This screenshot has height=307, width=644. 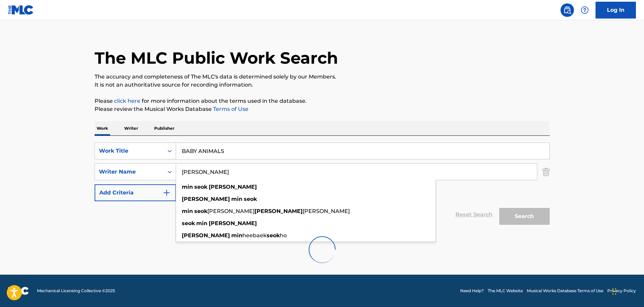 What do you see at coordinates (621, 291) in the screenshot?
I see `a: Privacy Policy` at bounding box center [621, 291].